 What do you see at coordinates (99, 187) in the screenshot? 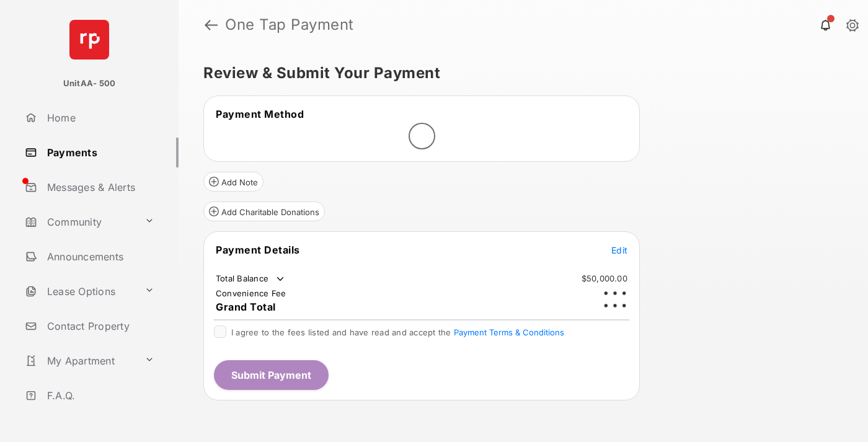
I see `a: Messages & Alerts` at bounding box center [99, 187].